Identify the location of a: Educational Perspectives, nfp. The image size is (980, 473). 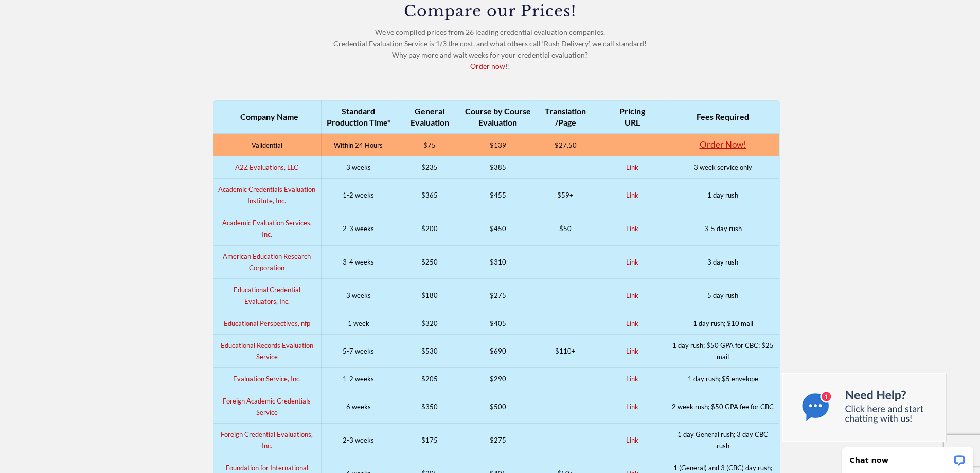
(267, 324).